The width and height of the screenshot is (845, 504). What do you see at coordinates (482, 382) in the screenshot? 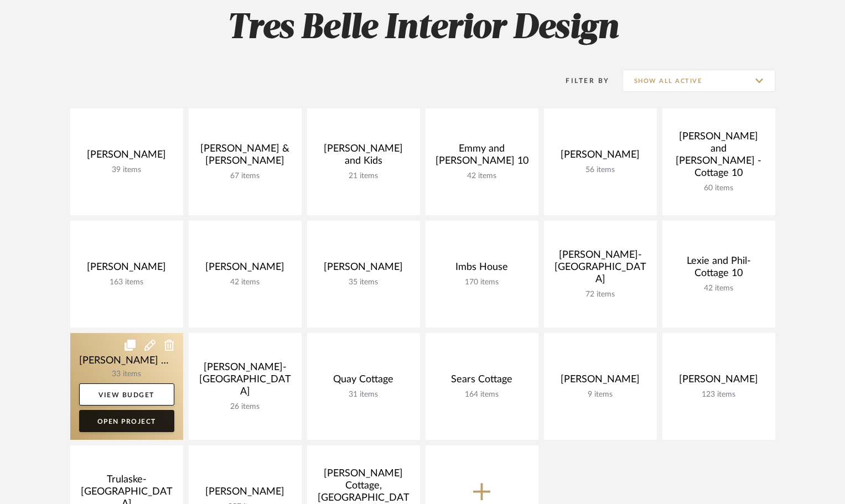
I see `div: Sears Cottage` at bounding box center [482, 382].